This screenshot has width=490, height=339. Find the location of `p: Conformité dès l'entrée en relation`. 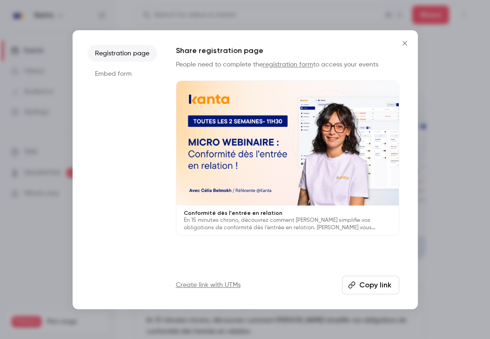

p: Conformité dès l'entrée en relation is located at coordinates (287, 213).